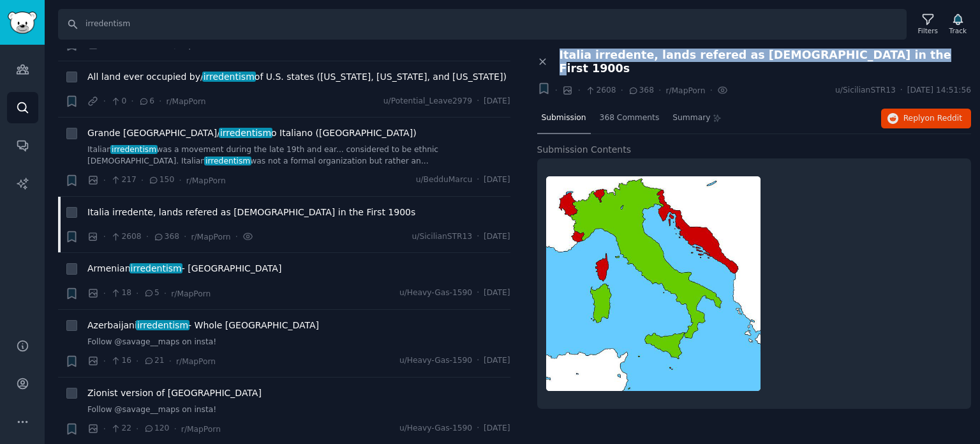 The image size is (980, 444). I want to click on div: Track, so click(958, 31).